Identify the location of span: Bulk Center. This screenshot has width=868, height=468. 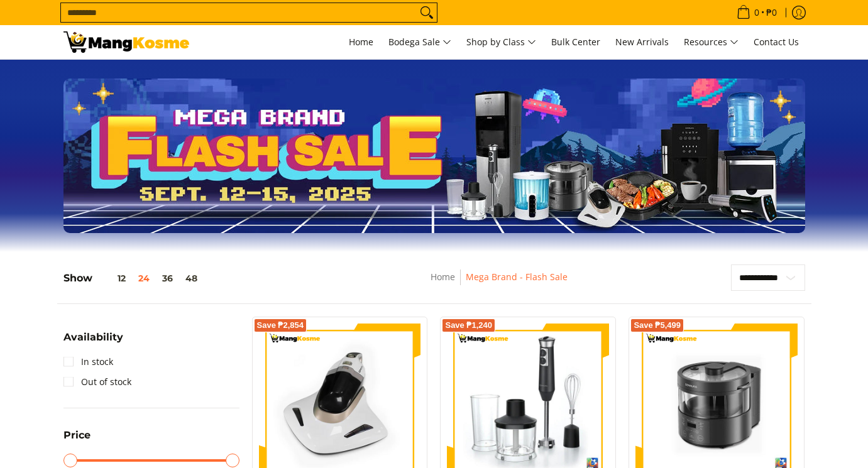
(576, 41).